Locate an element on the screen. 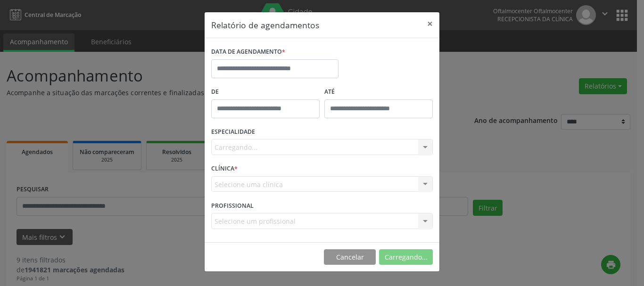 This screenshot has height=286, width=644. label: De is located at coordinates (265, 92).